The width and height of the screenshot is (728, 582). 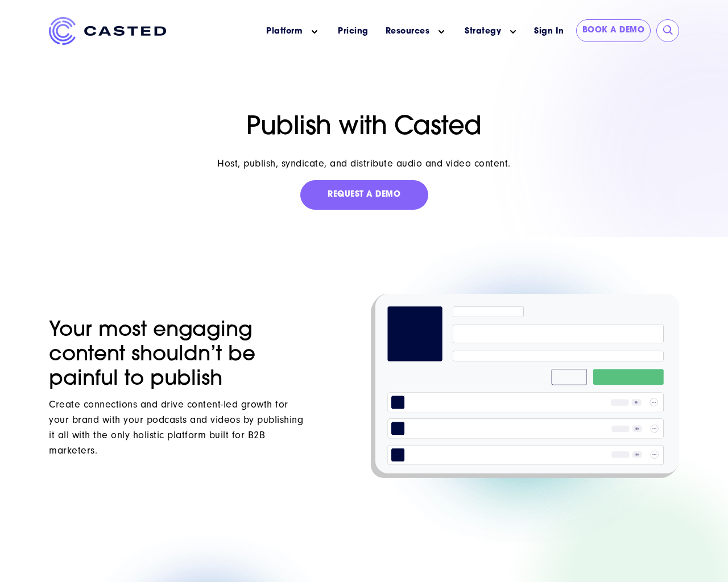 I want to click on h2: Your most engaging content shouldn’t be painful to publish, so click(x=176, y=356).